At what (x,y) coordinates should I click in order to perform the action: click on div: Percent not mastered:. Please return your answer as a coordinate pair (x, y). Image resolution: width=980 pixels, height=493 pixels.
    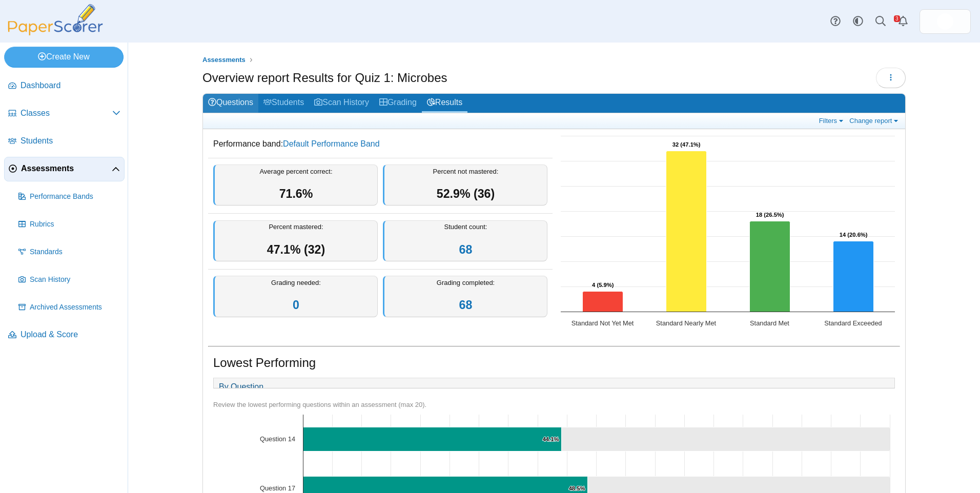
    Looking at the image, I should click on (465, 185).